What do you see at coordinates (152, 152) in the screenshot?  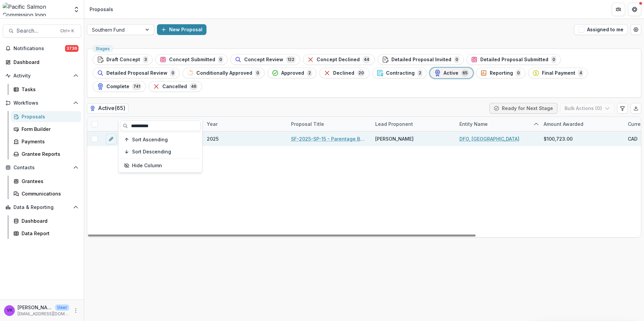 I see `span: Sort Descending` at bounding box center [152, 152].